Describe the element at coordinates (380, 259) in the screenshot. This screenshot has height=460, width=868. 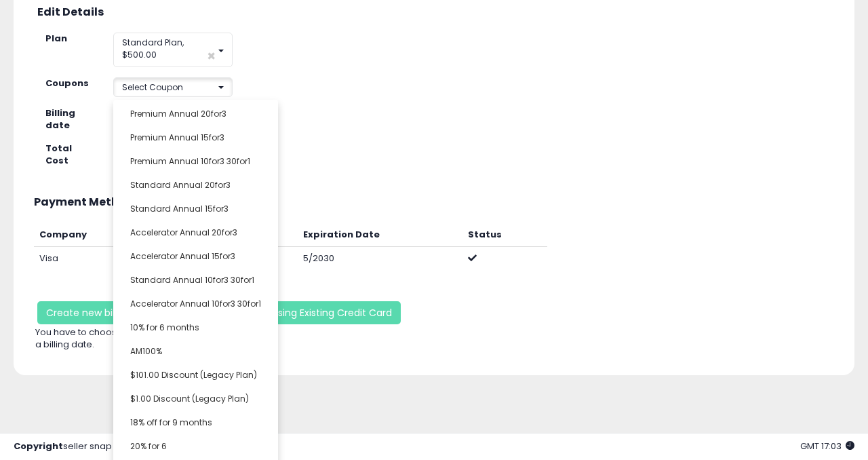
I see `td: 5/2030` at that location.